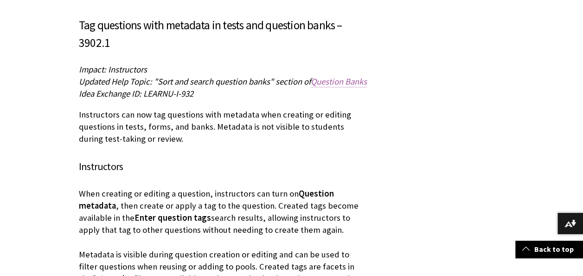 This screenshot has width=583, height=276. What do you see at coordinates (339, 82) in the screenshot?
I see `a: Question Banks` at bounding box center [339, 82].